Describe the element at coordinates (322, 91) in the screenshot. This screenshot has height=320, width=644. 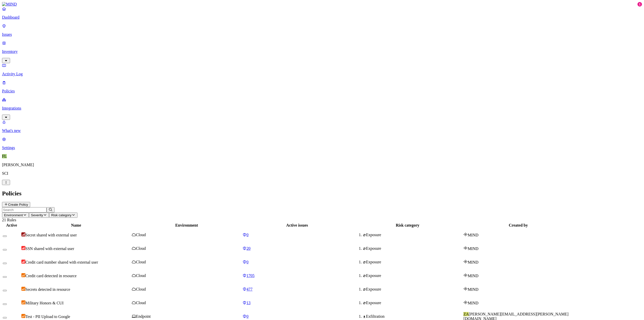
I see `p: Policies` at that location.